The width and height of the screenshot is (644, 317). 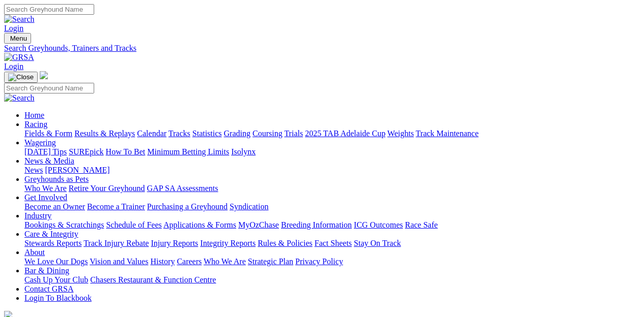 What do you see at coordinates (333, 243) in the screenshot?
I see `a: Fact Sheets` at bounding box center [333, 243].